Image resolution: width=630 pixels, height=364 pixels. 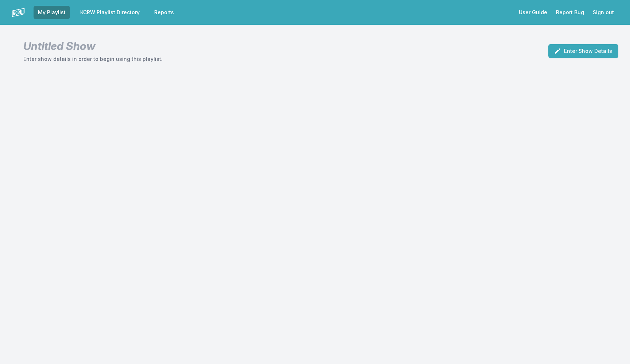 I want to click on a: My Playlist, so click(x=52, y=13).